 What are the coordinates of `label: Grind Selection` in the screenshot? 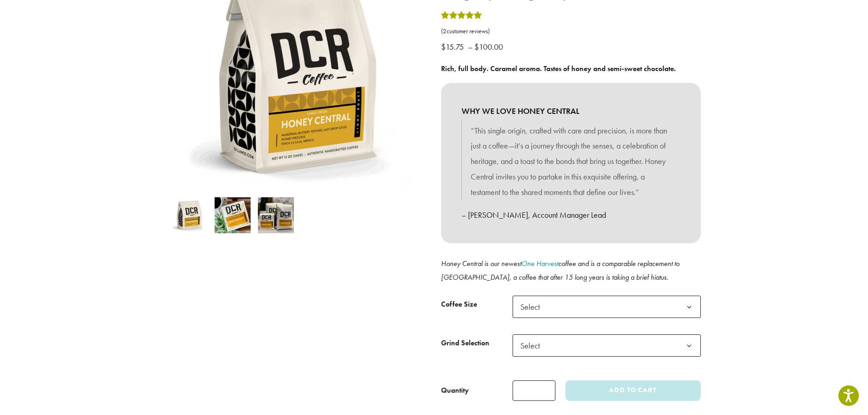 It's located at (476, 342).